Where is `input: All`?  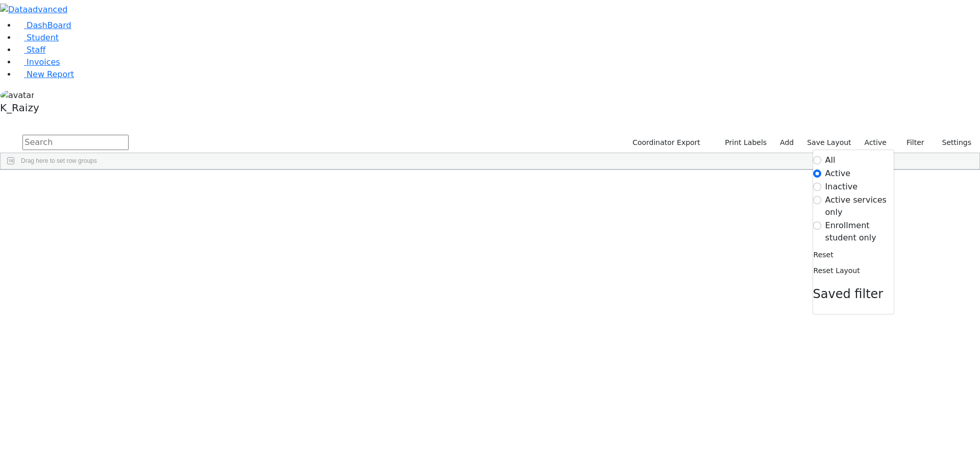 input: All is located at coordinates (817, 160).